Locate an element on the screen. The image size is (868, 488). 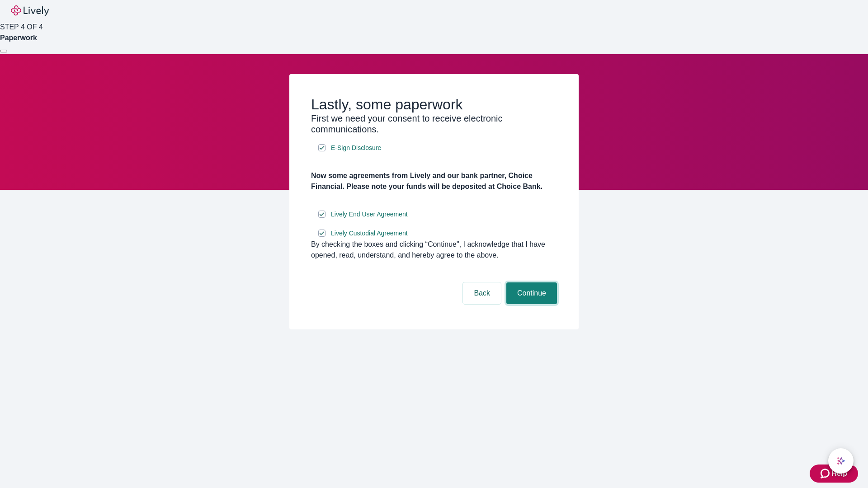
h4: Now some agreements from Lively and our bank partner, Choice Financial. Please note your funds wi... is located at coordinates (434, 181).